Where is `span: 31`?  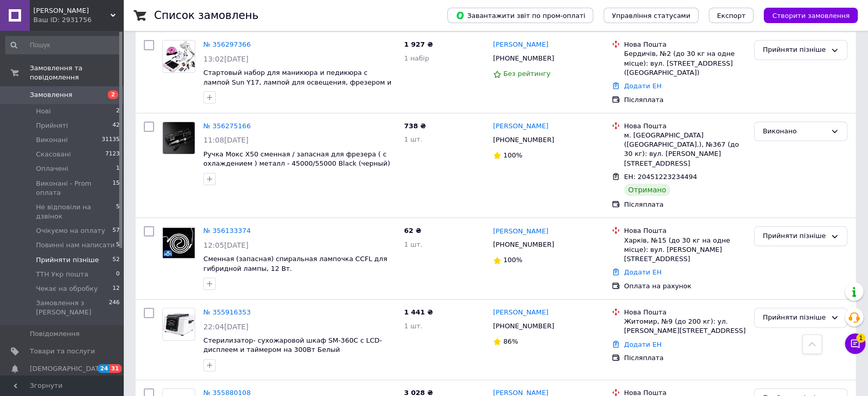
span: 31 is located at coordinates (115, 368).